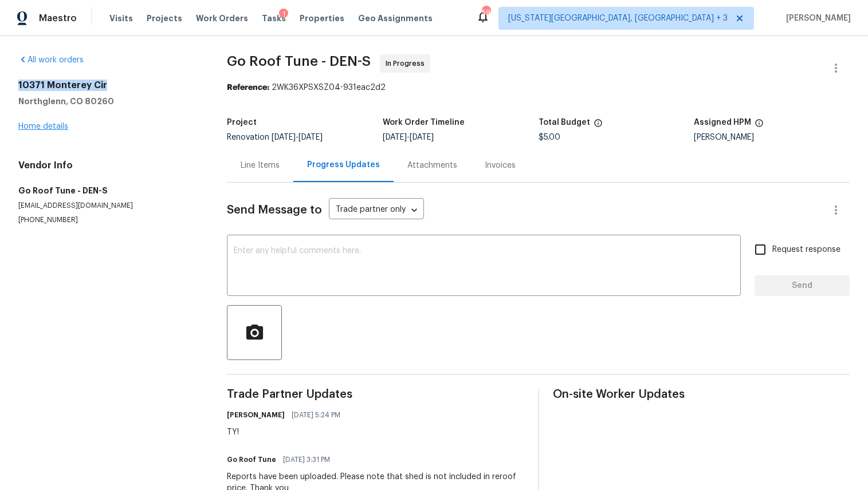  Describe the element at coordinates (222, 18) in the screenshot. I see `span: Work Orders` at that location.